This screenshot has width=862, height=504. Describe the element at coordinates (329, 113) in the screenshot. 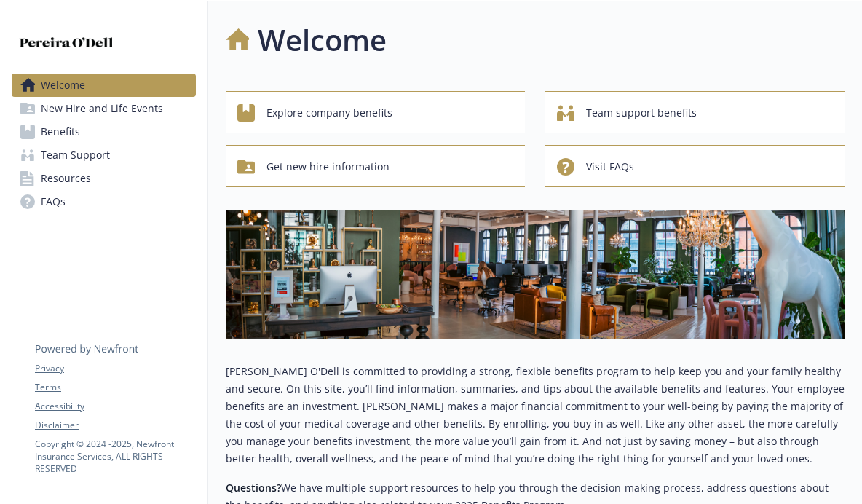

I see `span: Explore company benefits` at that location.